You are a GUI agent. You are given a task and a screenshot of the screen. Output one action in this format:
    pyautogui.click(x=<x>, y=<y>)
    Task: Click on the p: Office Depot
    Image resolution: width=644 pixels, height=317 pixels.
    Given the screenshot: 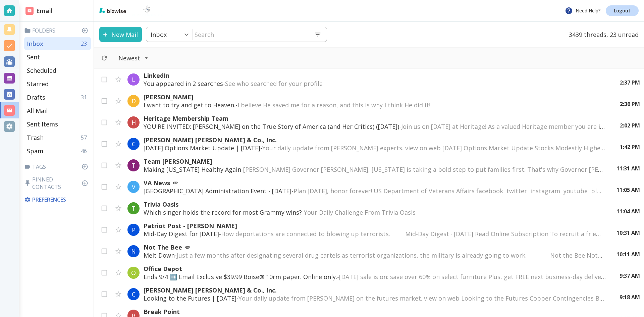 What is the action you would take?
    pyautogui.click(x=374, y=269)
    